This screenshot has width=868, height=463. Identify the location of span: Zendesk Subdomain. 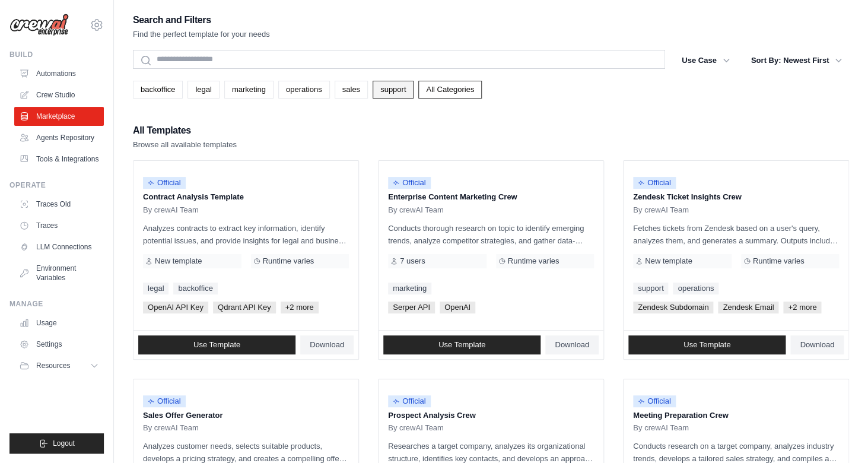
(673, 308).